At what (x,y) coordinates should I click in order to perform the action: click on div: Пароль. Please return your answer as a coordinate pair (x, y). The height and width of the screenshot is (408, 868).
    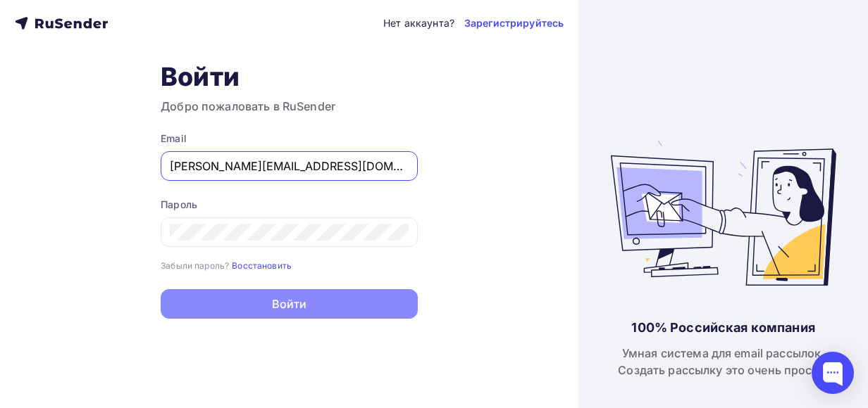
    Looking at the image, I should click on (289, 204).